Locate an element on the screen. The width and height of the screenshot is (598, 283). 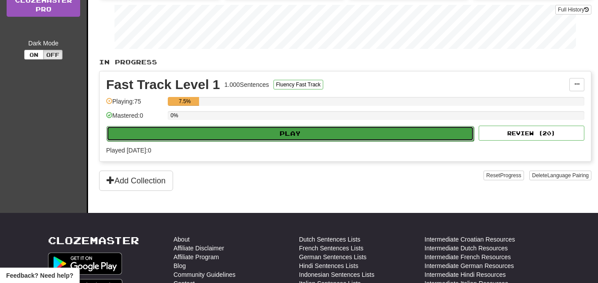
button: DeleteLanguage Pairing is located at coordinates (561, 175).